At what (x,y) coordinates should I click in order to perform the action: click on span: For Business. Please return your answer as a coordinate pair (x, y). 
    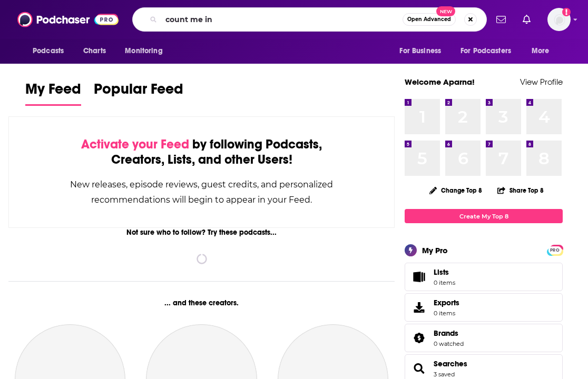
    Looking at the image, I should click on (420, 51).